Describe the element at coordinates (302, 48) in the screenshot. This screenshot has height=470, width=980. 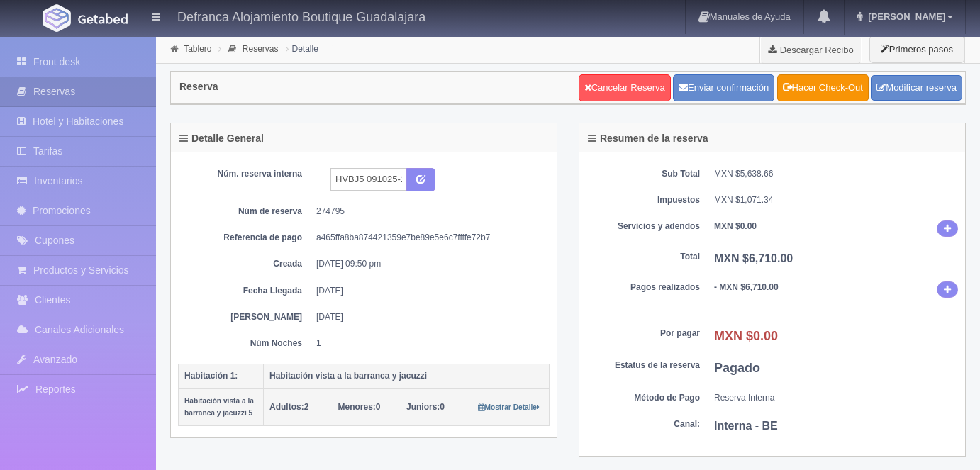
I see `li: Detalle` at that location.